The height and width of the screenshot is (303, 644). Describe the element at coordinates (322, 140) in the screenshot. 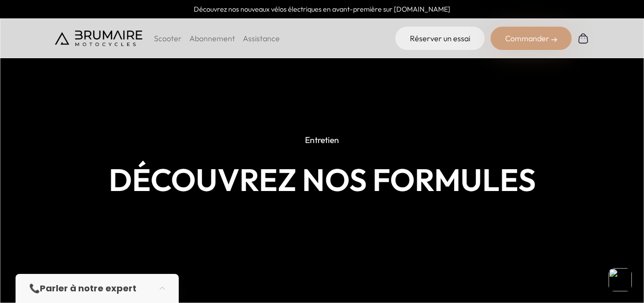

I see `p: Entretien` at that location.